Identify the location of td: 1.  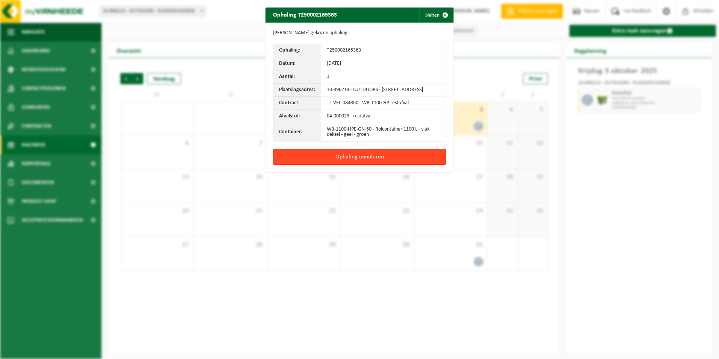
(383, 77).